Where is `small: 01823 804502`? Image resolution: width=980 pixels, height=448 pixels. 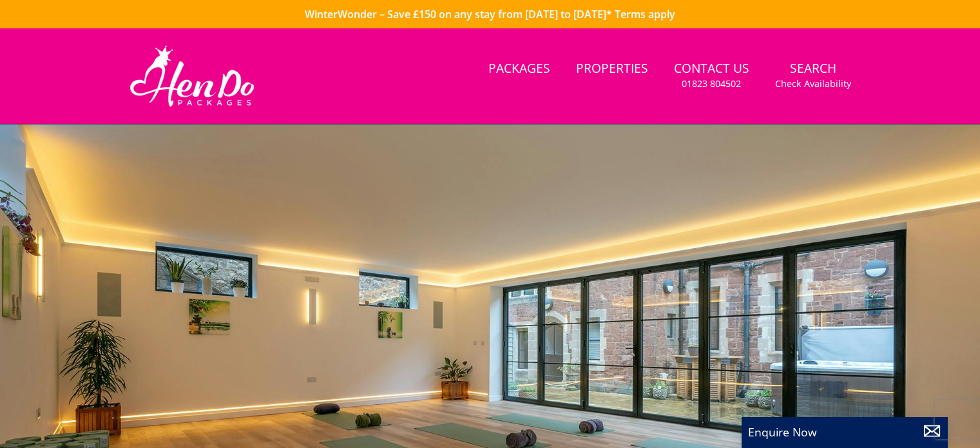 small: 01823 804502 is located at coordinates (711, 84).